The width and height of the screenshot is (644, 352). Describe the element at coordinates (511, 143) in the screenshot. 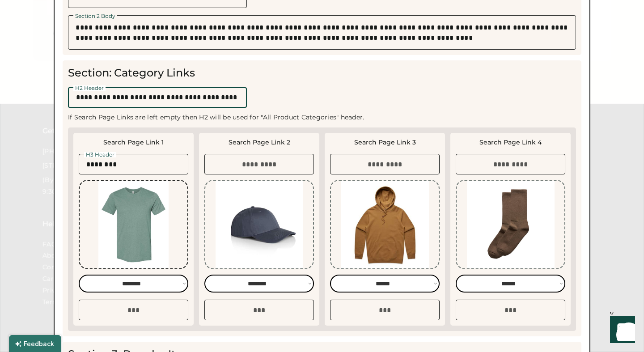

I see `div: Search Page Link 4` at that location.